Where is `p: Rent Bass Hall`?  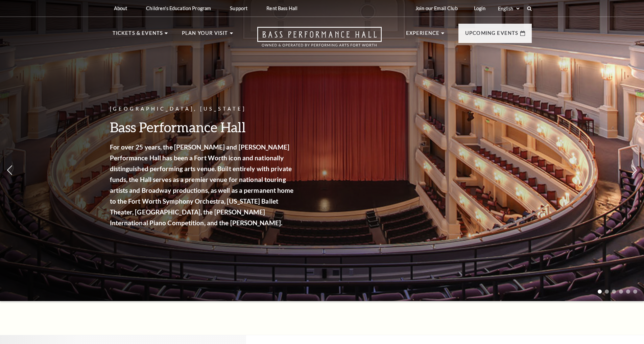 p: Rent Bass Hall is located at coordinates (282, 8).